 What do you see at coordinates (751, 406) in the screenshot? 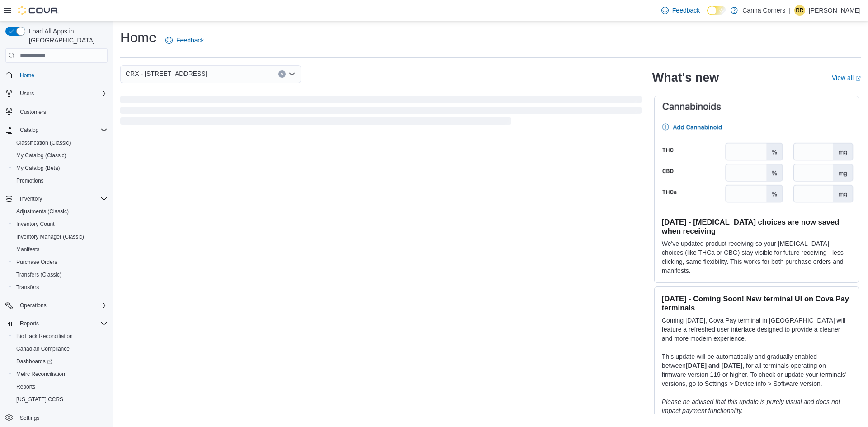
I see `em: Please be advised that this update is purely visual and does not impact payment functionality.` at bounding box center [751, 406].